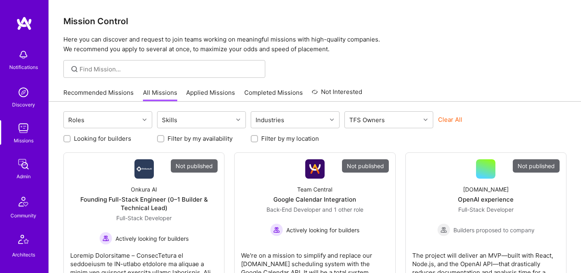 The image size is (581, 273). I want to click on p: Here you can discover and request to join teams working on meaningful missions with high-quality ..., so click(315, 44).